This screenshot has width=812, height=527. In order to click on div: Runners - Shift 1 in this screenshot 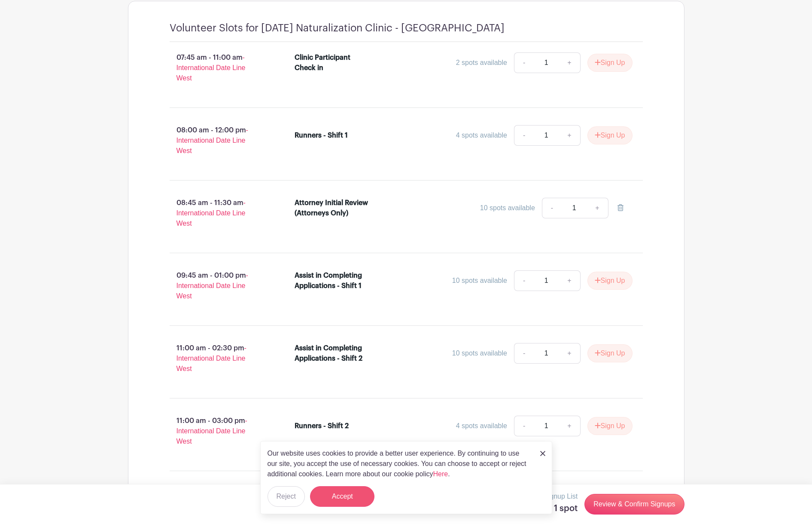, I will do `click(321, 136)`.